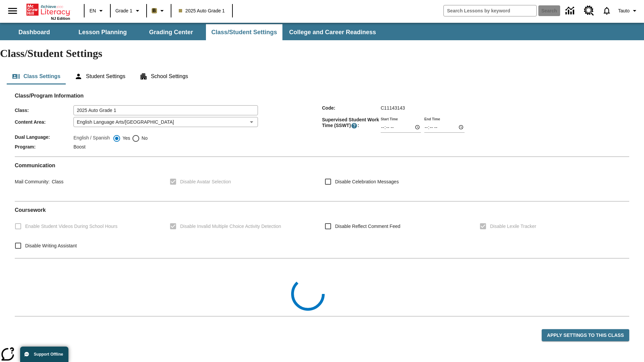 The height and width of the screenshot is (362, 644). I want to click on span: B, so click(154, 10).